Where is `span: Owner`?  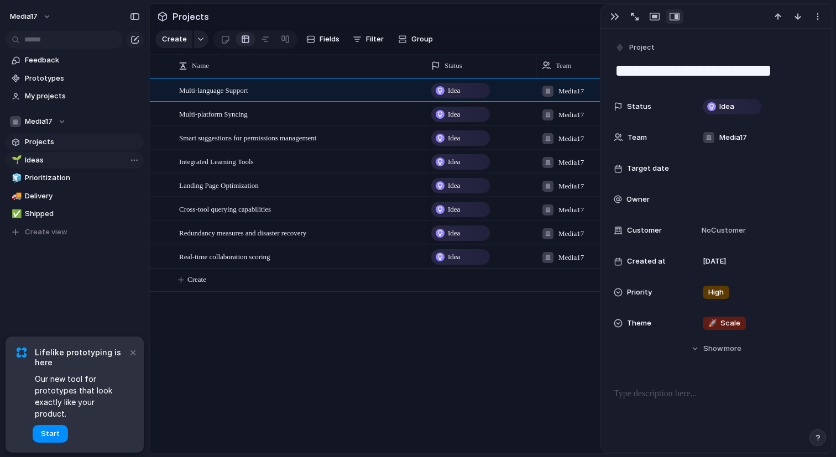 span: Owner is located at coordinates (638, 200).